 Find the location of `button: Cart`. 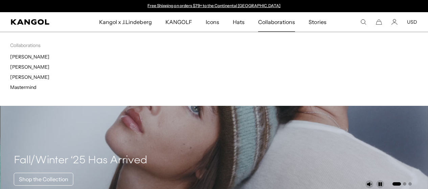

button: Cart is located at coordinates (379, 22).